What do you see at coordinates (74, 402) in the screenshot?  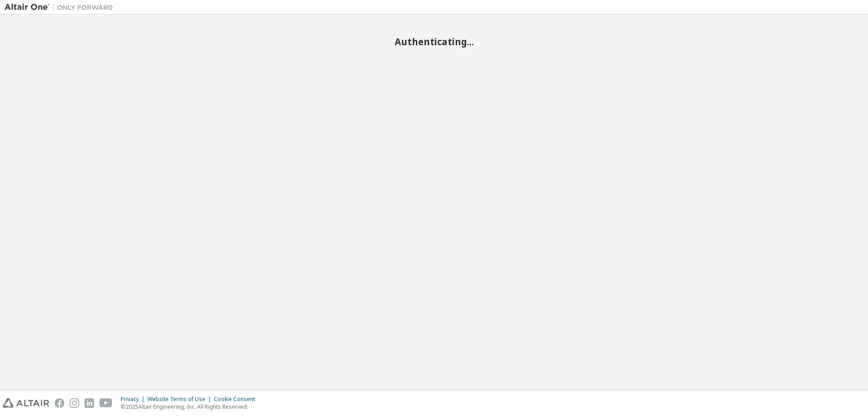 I see `img: instagram.svg` at bounding box center [74, 402].